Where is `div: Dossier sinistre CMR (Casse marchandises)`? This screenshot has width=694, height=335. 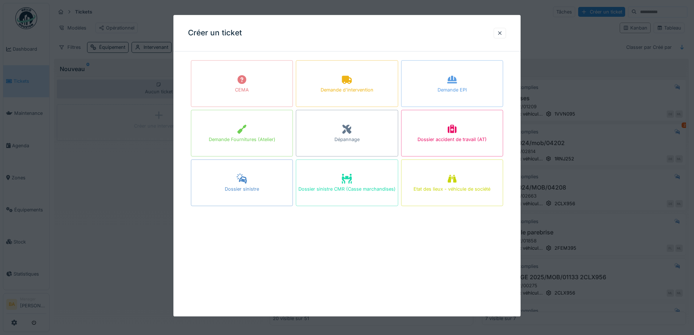 div: Dossier sinistre CMR (Casse marchandises) is located at coordinates (347, 189).